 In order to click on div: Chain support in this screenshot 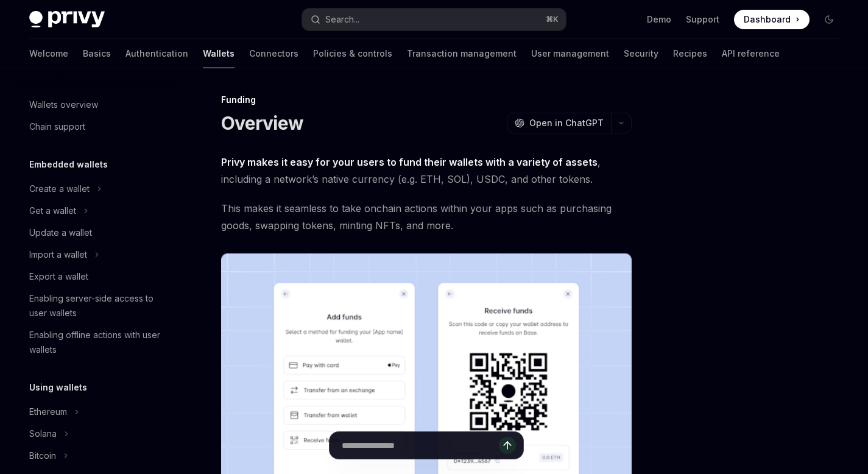, I will do `click(57, 127)`.